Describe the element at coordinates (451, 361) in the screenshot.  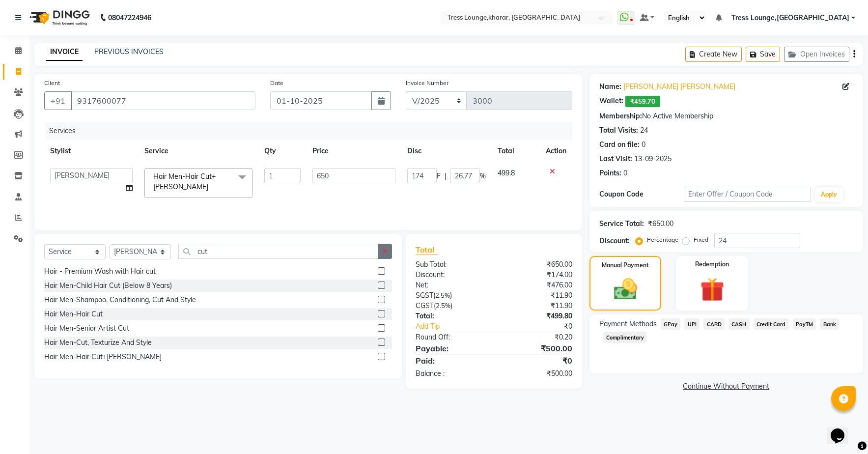
I see `div: Paid:` at that location.